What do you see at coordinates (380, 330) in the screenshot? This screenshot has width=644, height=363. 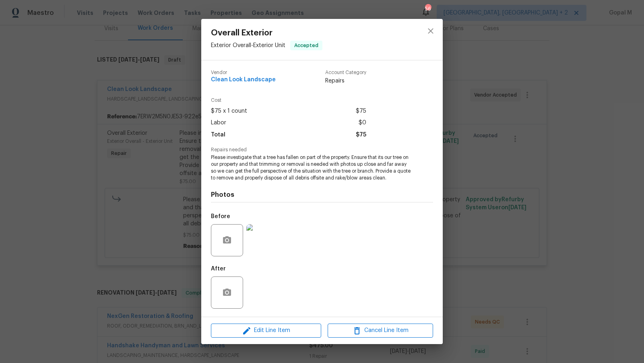 I see `span: Cancel Line Item` at bounding box center [380, 330].